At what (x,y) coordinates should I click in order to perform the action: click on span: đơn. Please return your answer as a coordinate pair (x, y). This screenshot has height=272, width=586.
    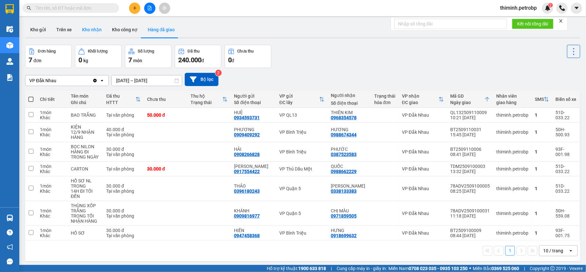
    Looking at the image, I should click on (37, 60).